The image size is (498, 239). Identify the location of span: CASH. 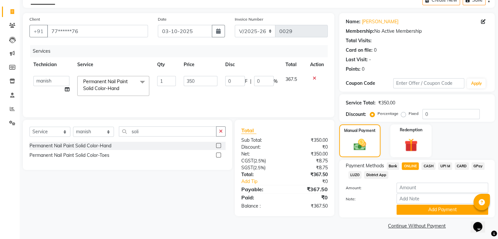
(428, 166).